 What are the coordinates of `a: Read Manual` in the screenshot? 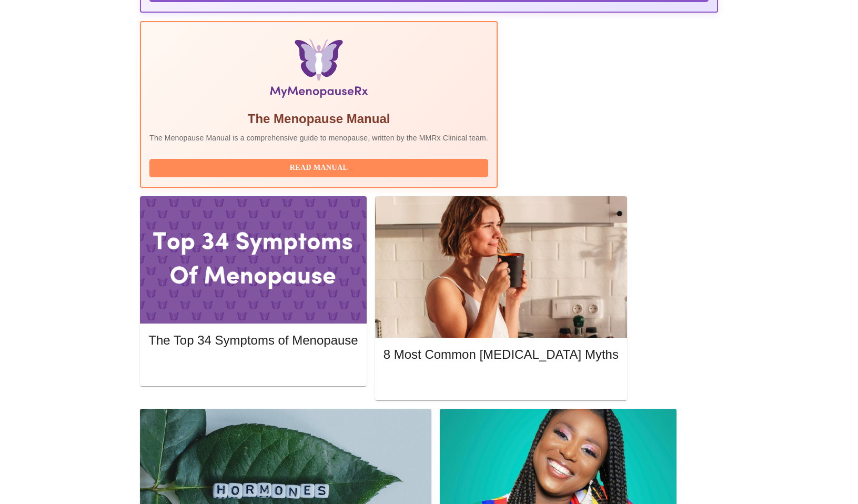 It's located at (320, 167).